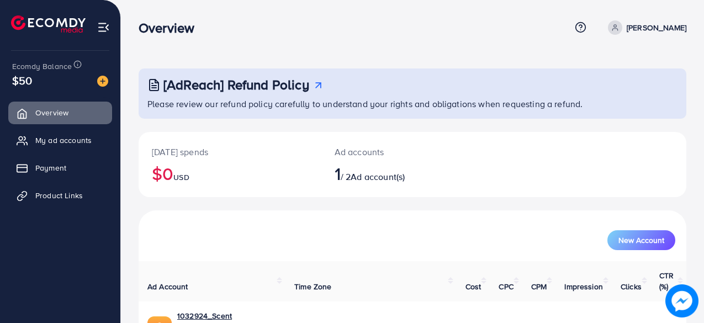 This screenshot has height=323, width=704. Describe the element at coordinates (42, 66) in the screenshot. I see `span: Ecomdy Balance` at that location.